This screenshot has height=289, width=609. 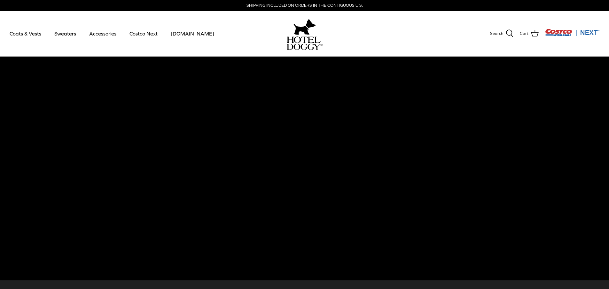 What do you see at coordinates (304, 27) in the screenshot?
I see `img: hoteldoggy.com` at bounding box center [304, 27].